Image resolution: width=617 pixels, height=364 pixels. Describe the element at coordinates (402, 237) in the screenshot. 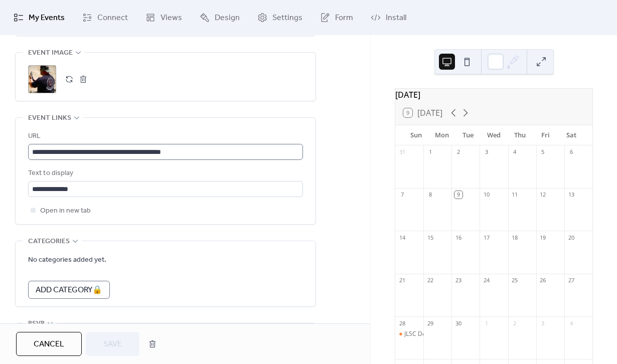

I see `div: 14` at that location.